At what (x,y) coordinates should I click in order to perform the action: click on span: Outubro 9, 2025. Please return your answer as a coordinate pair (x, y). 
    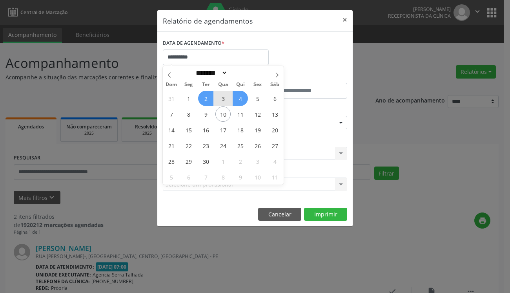
    Looking at the image, I should click on (240, 177).